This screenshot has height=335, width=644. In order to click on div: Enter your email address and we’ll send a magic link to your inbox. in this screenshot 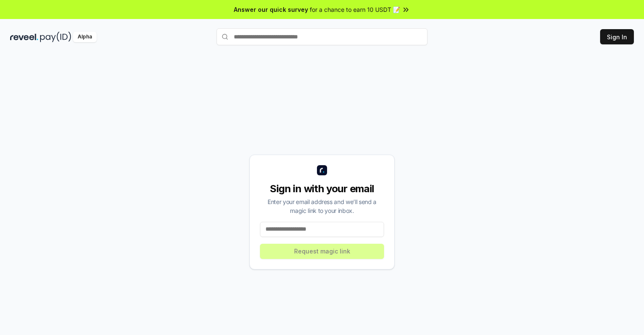, I will do `click(322, 206)`.